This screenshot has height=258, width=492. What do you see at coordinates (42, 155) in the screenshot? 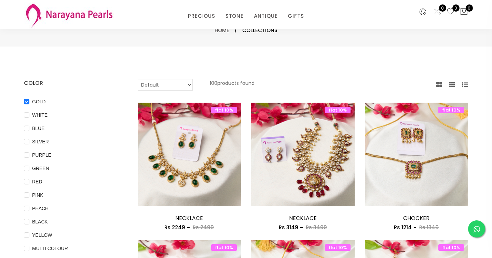
I see `span: PURPLE` at bounding box center [42, 155].